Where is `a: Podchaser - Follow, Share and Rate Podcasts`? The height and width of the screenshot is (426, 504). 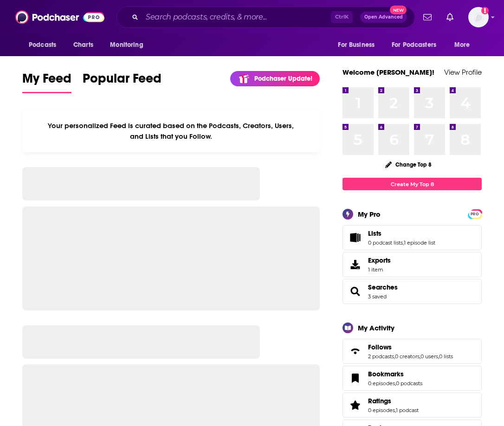 a: Podchaser - Follow, Share and Rate Podcasts is located at coordinates (60, 18).